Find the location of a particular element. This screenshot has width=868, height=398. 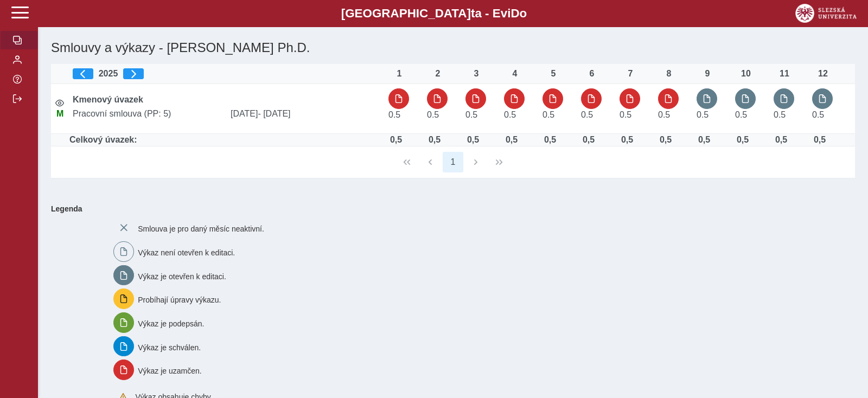

div: 11 is located at coordinates (785, 74).